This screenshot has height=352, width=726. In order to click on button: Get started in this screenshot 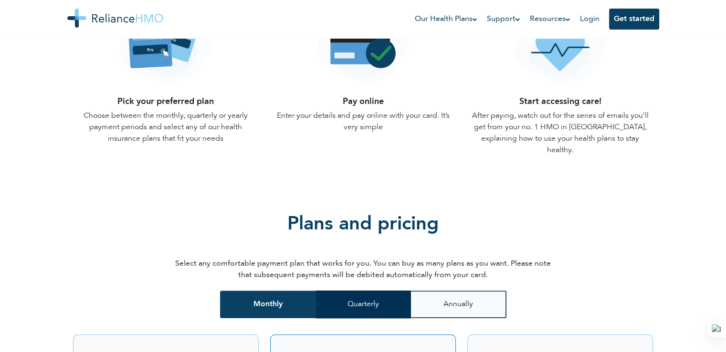, I will do `click(634, 19)`.